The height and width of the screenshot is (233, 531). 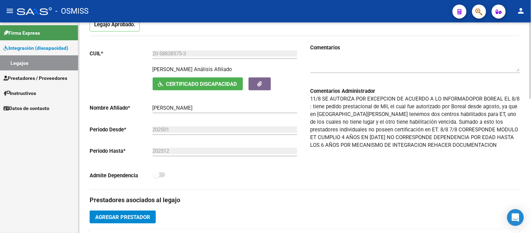 I want to click on p: 11/8 SE AUTORIZA POR EXCEPCION DE ACUERDO A LO INFORMADOPOR BOREAL EL 8/8 : tiene pedido prestaci..., so click(x=415, y=122).